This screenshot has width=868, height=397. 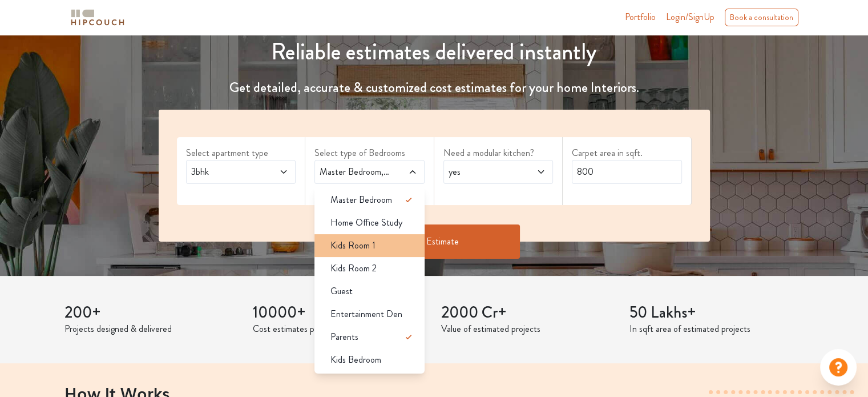 What do you see at coordinates (434, 242) in the screenshot?
I see `button: Get Estimate` at bounding box center [434, 242].